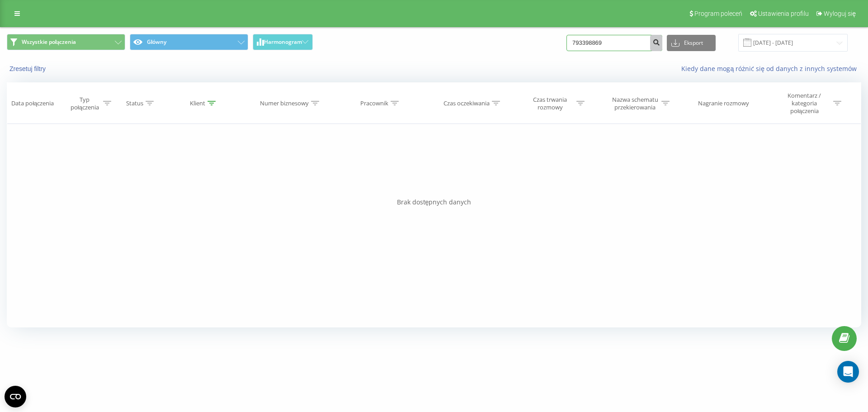 This screenshot has width=868, height=412. What do you see at coordinates (783, 14) in the screenshot?
I see `span: Ustawienia profilu` at bounding box center [783, 14].